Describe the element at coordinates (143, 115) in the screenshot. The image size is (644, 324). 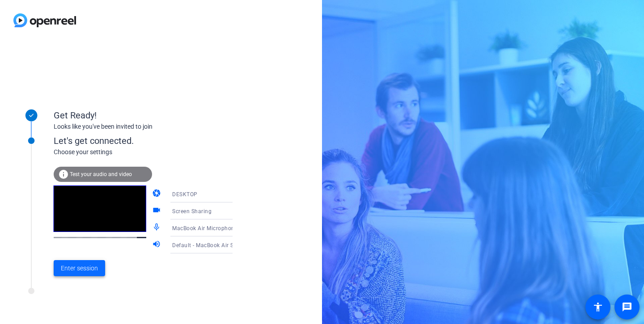
I see `div: Get Ready!` at that location.